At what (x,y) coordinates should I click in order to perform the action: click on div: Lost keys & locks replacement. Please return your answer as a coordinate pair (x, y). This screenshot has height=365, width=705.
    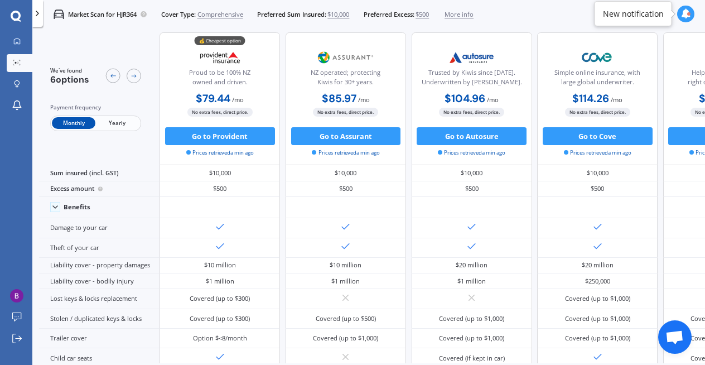
    Looking at the image, I should click on (99, 299).